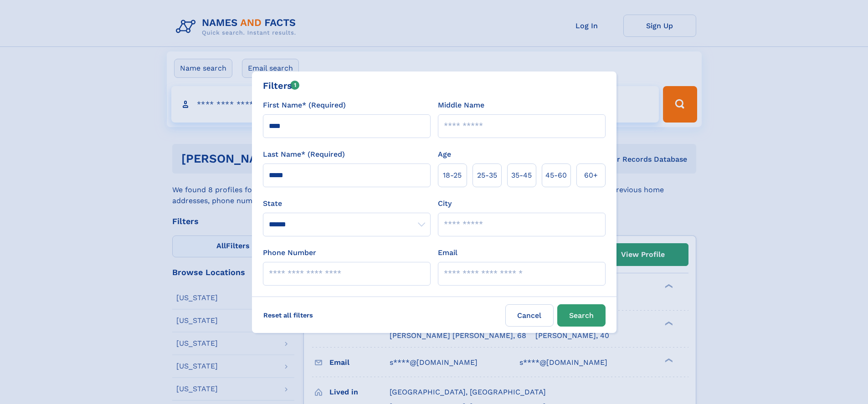  I want to click on label: City, so click(445, 203).